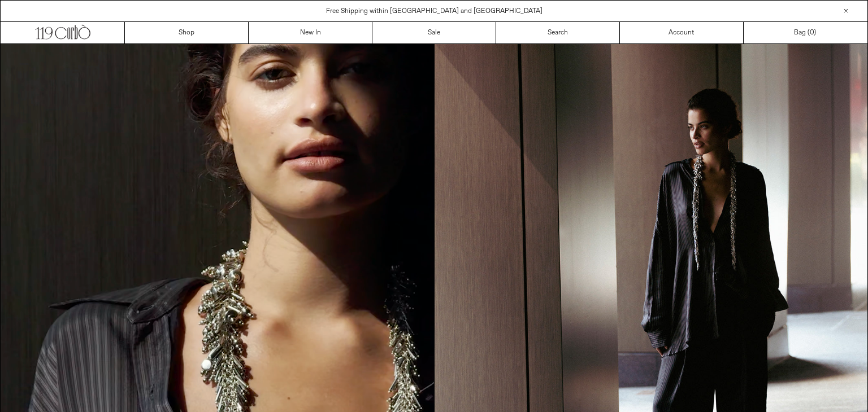  Describe the element at coordinates (812, 33) in the screenshot. I see `span: 0` at that location.